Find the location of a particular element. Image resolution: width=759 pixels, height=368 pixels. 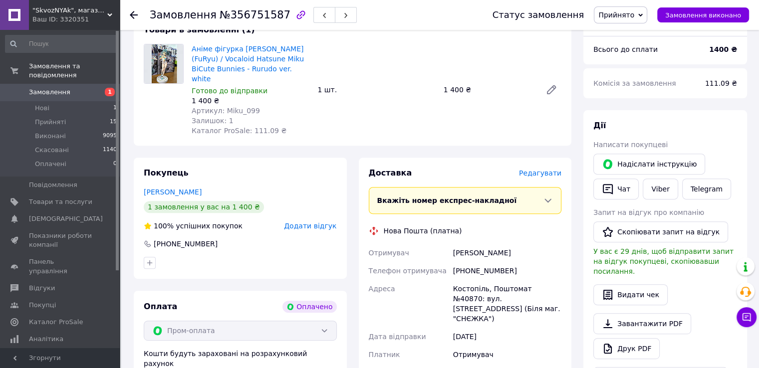

span: Виконані is located at coordinates (50, 136).